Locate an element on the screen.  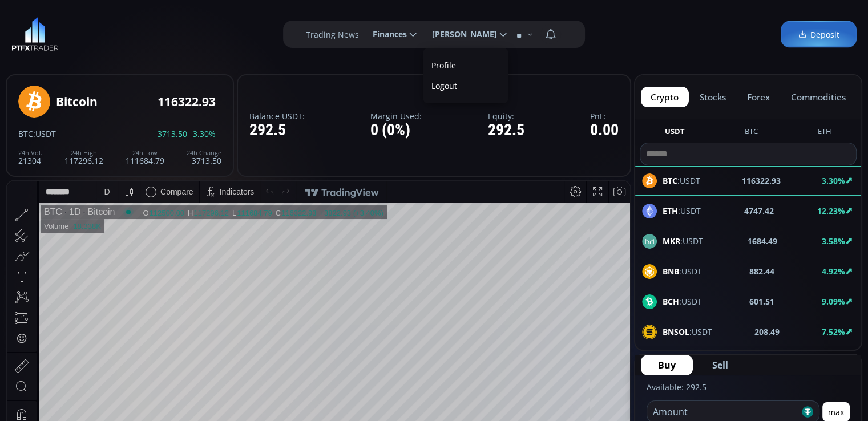
div: L is located at coordinates (228, 32).